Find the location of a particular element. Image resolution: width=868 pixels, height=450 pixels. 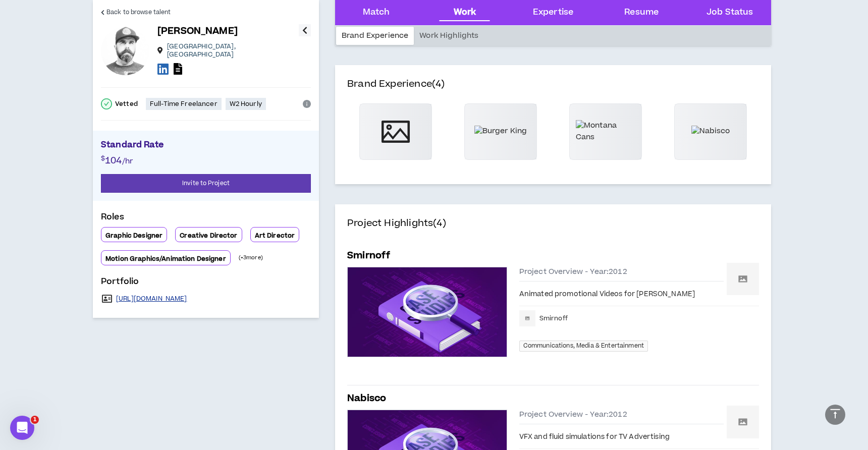

span: Communications, Media & Entertainment is located at coordinates (583, 346).